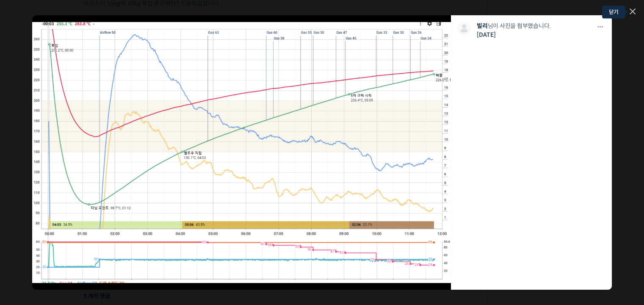 The image size is (644, 305). Describe the element at coordinates (482, 26) in the screenshot. I see `a: 빌리` at that location.